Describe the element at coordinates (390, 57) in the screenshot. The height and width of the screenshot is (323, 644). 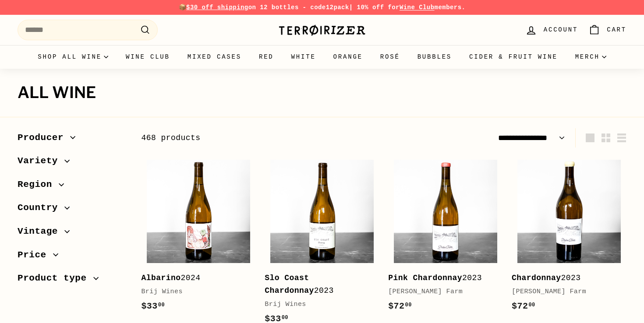
I see `a: Rosé` at that location.